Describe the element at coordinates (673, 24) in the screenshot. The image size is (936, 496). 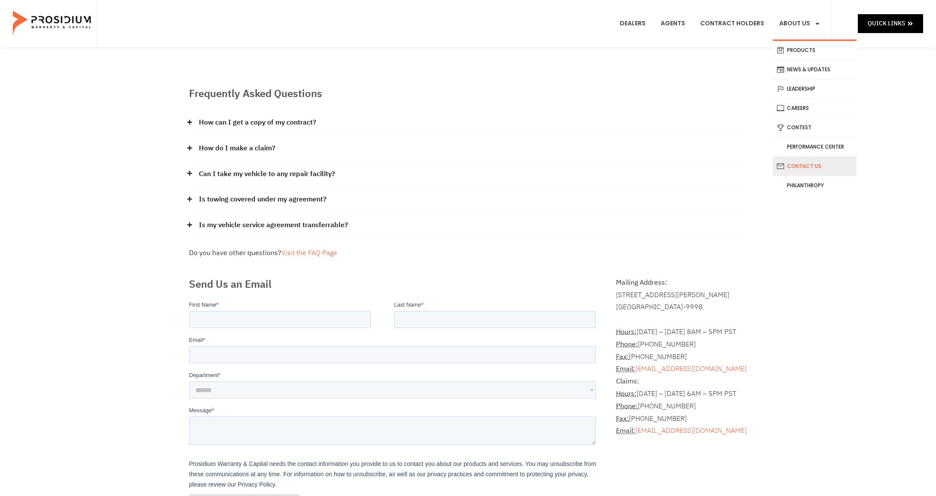
I see `a: Agents` at that location.